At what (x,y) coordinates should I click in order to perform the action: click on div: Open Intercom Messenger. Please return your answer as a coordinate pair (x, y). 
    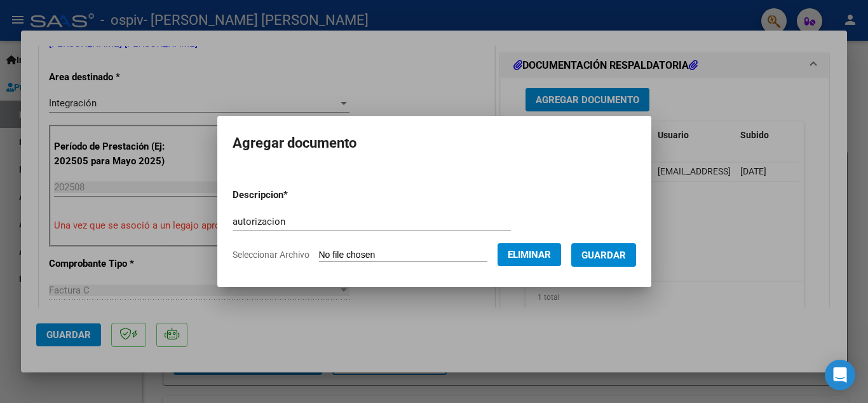
    Looking at the image, I should click on (841, 375).